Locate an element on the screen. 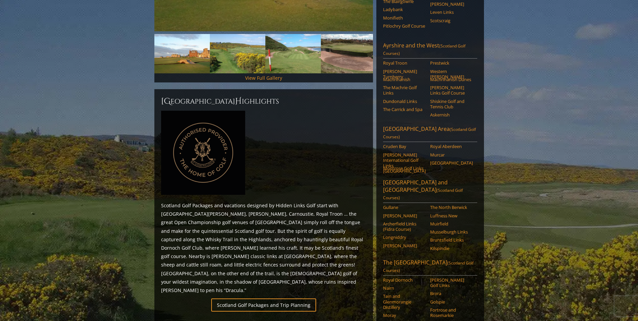  a: Golspie is located at coordinates (452, 302).